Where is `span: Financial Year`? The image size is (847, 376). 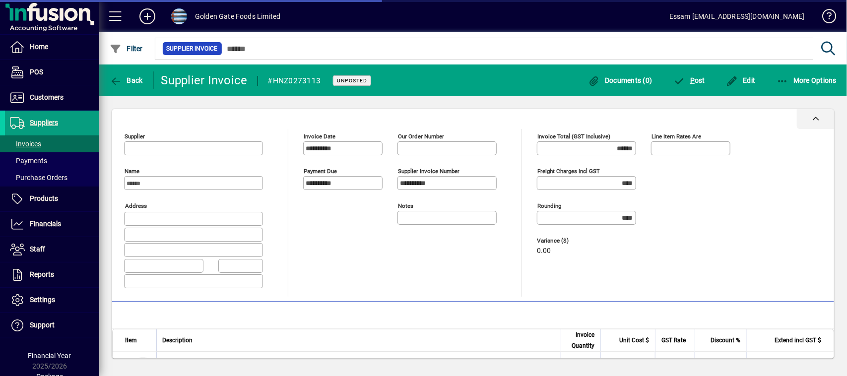
span: Financial Year is located at coordinates (50, 356).